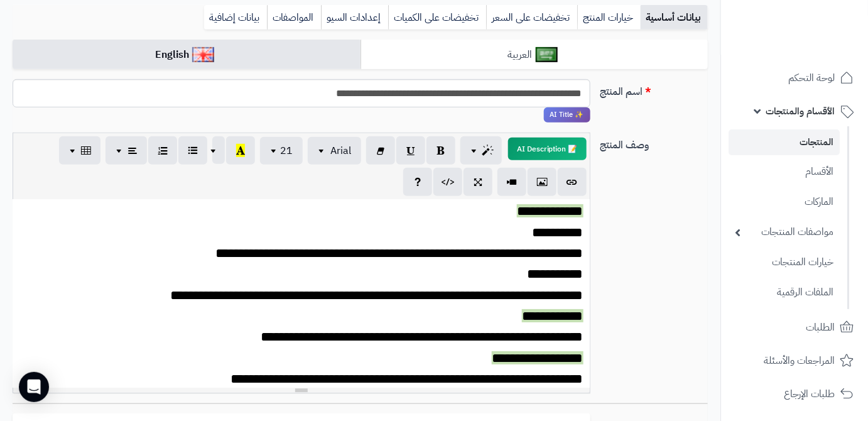 This screenshot has width=868, height=421. What do you see at coordinates (532, 17) in the screenshot?
I see `a: تخفيضات على السعر` at bounding box center [532, 17].